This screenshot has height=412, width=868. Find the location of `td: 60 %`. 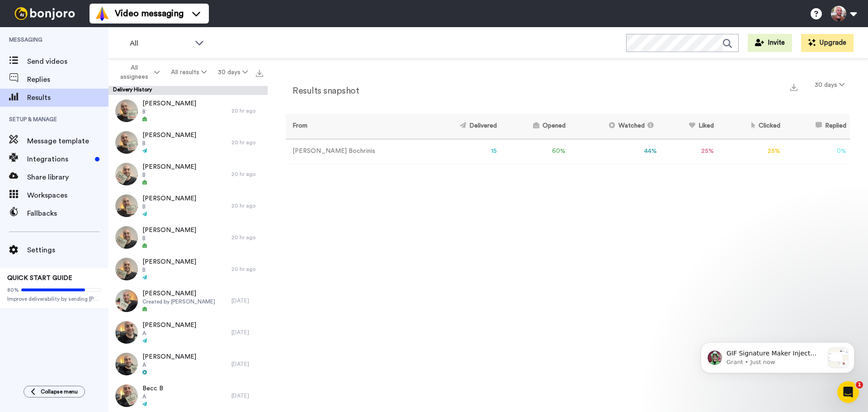

td: 60 % is located at coordinates (535, 151).